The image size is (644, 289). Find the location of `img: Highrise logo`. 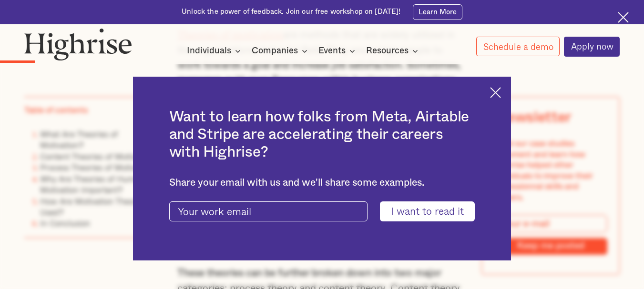

img: Highrise logo is located at coordinates (78, 44).